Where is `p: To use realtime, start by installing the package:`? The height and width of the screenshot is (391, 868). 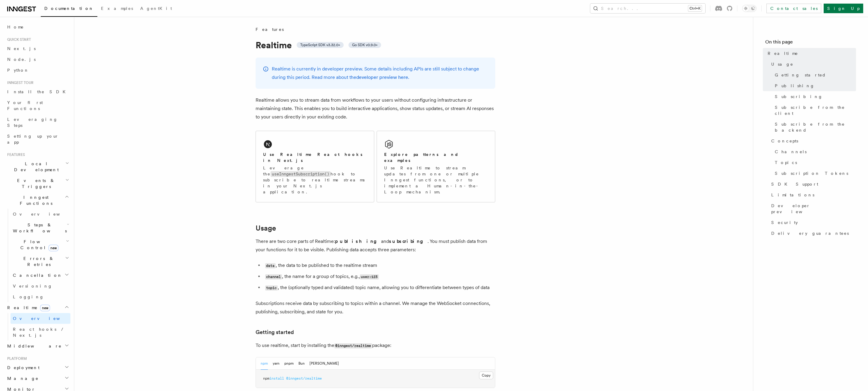 p: To use realtime, start by installing the package: is located at coordinates (375, 345).